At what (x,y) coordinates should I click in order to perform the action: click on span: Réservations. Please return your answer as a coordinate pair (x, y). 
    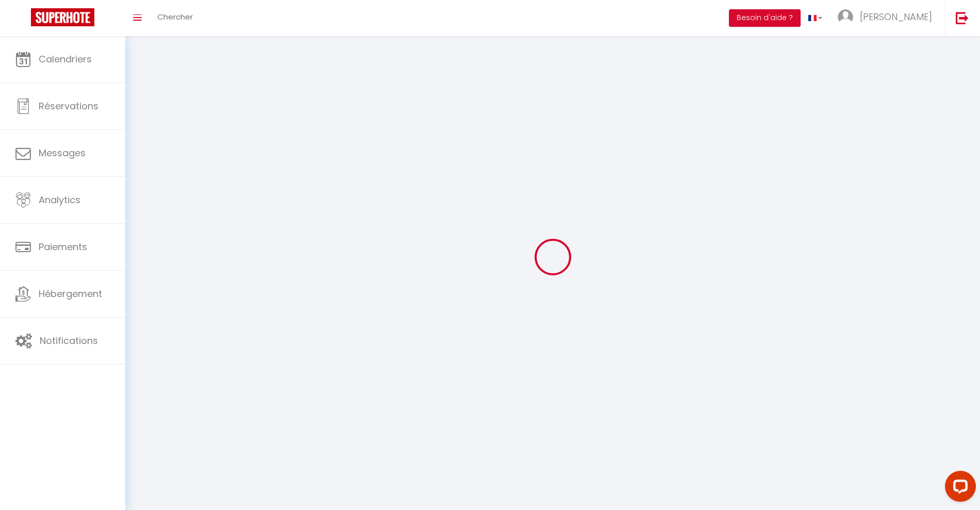
    Looking at the image, I should click on (69, 106).